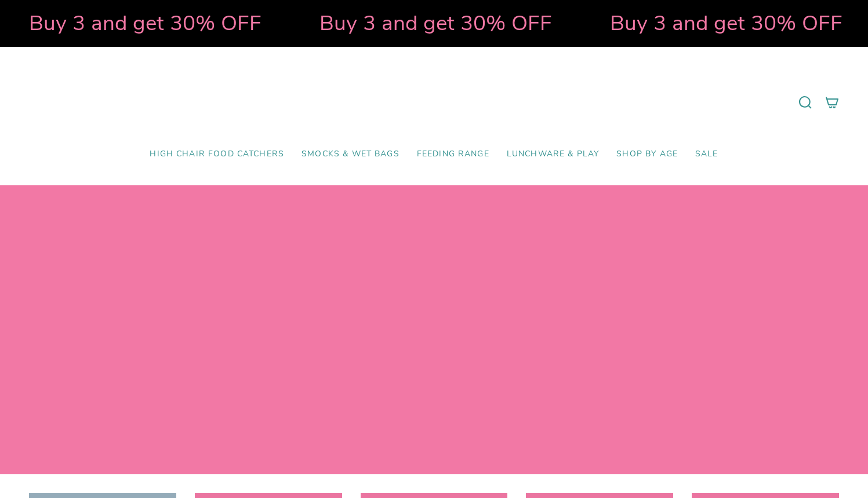 The width and height of the screenshot is (868, 498). I want to click on span: High Chair Food Catchers, so click(217, 154).